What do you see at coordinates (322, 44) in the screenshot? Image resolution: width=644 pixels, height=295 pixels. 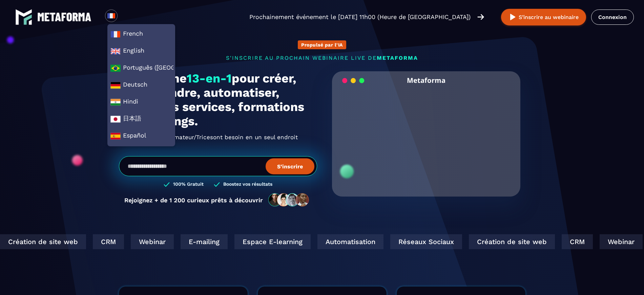 I see `p: Propulsé par l'IA` at bounding box center [322, 44].